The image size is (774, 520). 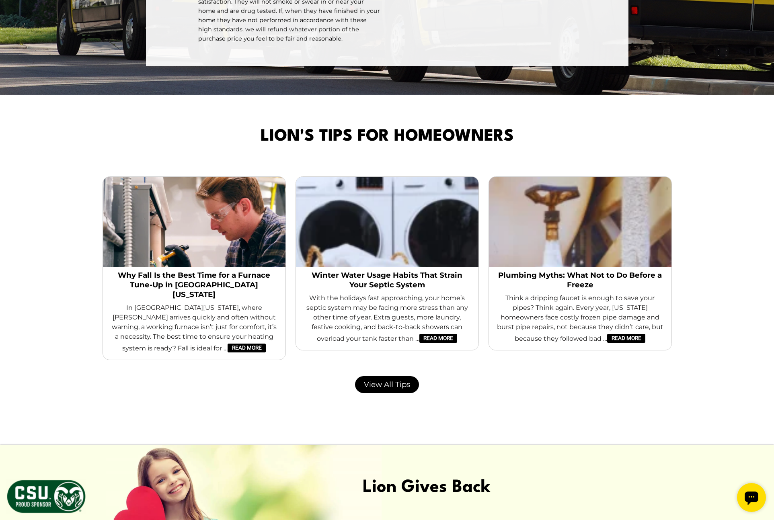 What do you see at coordinates (46, 496) in the screenshot?
I see `img: CSU Sponsor Badge` at bounding box center [46, 496].